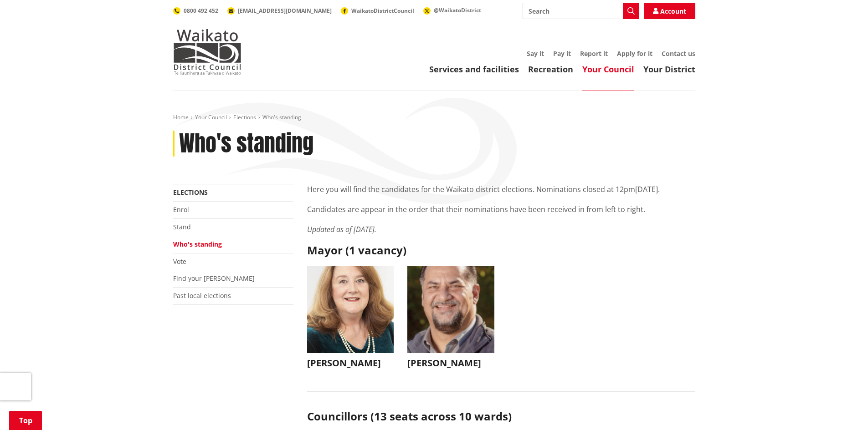  Describe the element at coordinates (409, 416) in the screenshot. I see `strong: Councillors (13 seats across 10 wards)` at that location.